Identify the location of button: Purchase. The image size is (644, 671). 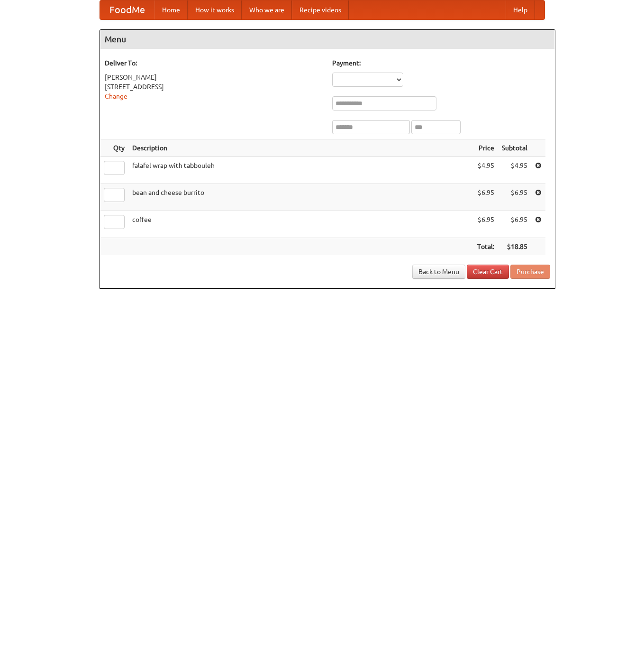
(531, 272).